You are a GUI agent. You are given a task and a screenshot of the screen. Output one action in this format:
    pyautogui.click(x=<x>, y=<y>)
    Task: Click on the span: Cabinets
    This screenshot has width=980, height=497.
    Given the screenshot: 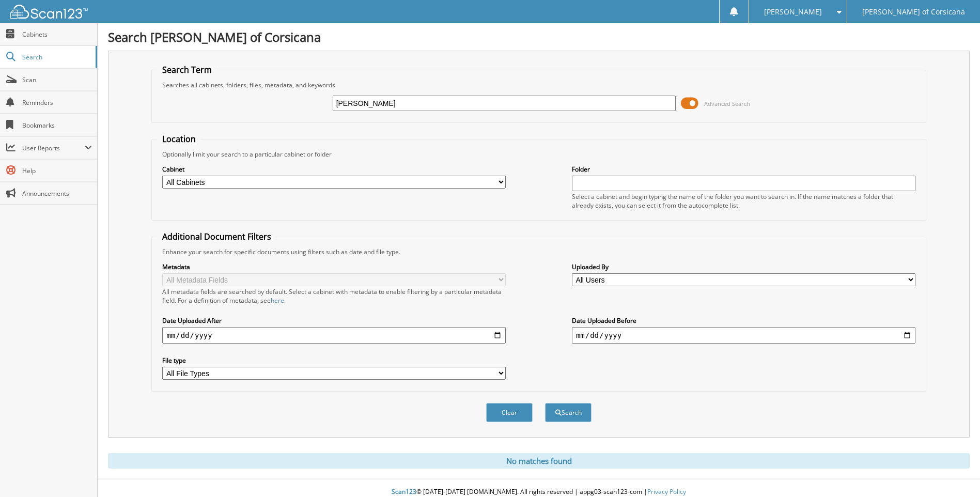 What is the action you would take?
    pyautogui.click(x=57, y=34)
    